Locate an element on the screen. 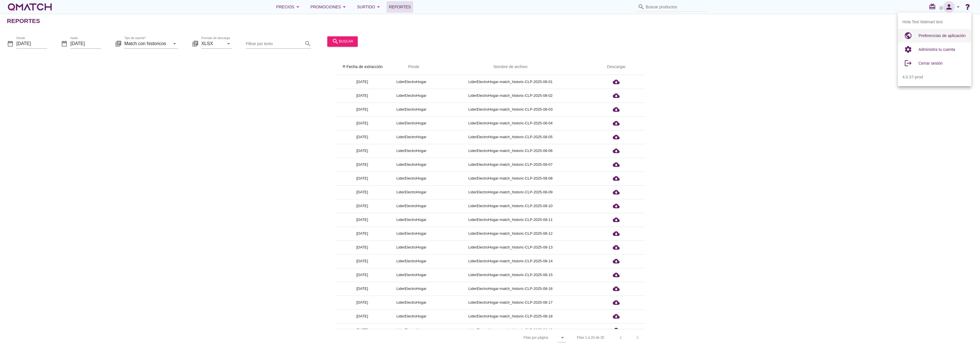 The image size is (980, 362). span: Administra tu cuenta is located at coordinates (937, 49).